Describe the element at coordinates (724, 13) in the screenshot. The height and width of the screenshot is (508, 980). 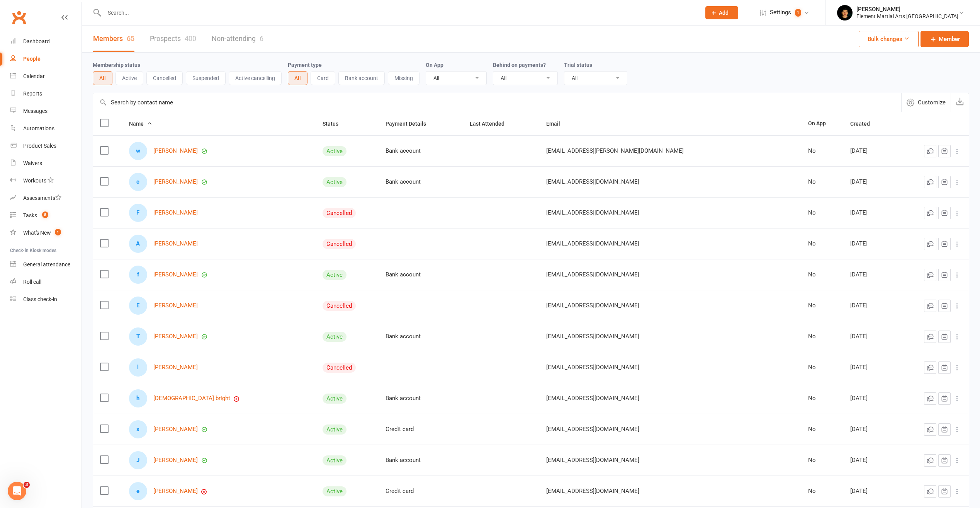
I see `span: Add` at that location.